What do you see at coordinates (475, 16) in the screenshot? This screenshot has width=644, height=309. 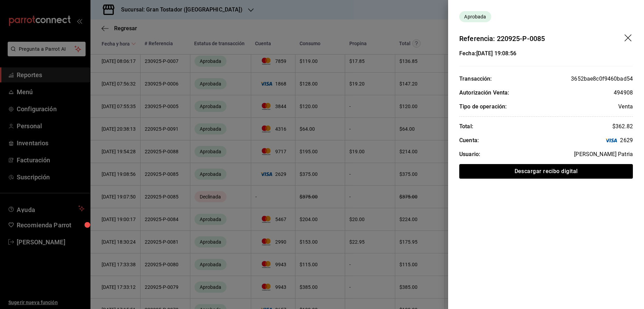 I see `div: Transacciones cobradas de manera exitosa.` at bounding box center [475, 16].